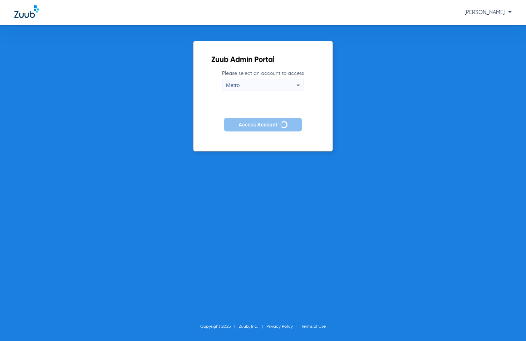 The height and width of the screenshot is (341, 526). Describe the element at coordinates (253, 326) in the screenshot. I see `li: Zuub, Inc.` at that location.